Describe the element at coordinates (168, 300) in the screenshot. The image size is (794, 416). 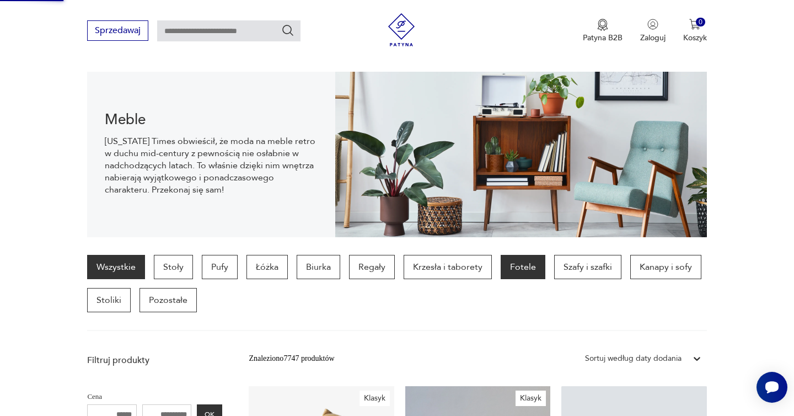
I see `p: Pozostałe` at that location.